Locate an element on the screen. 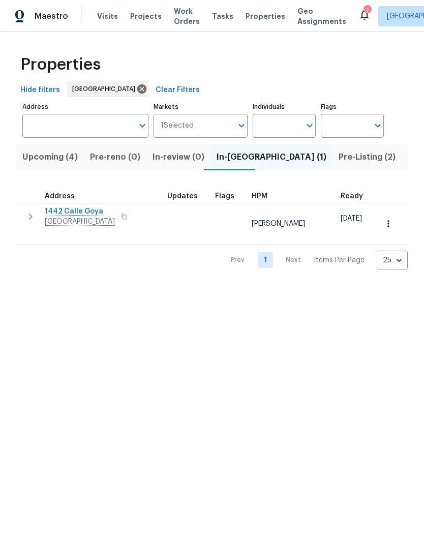 Image resolution: width=424 pixels, height=544 pixels. span: Clear Filters is located at coordinates (178, 90).